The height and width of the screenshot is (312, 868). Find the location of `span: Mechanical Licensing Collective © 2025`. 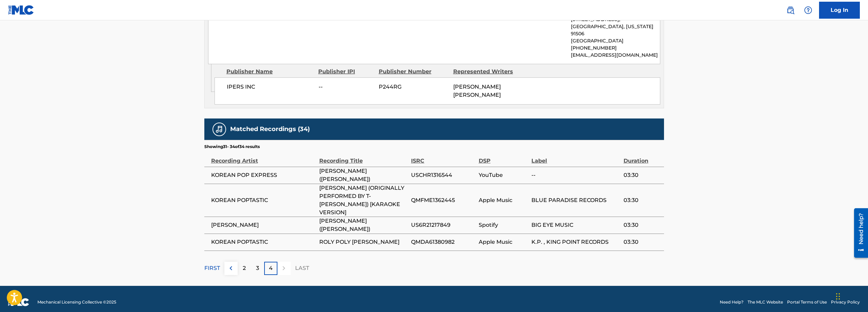

span: Mechanical Licensing Collective © 2025 is located at coordinates (77, 303).